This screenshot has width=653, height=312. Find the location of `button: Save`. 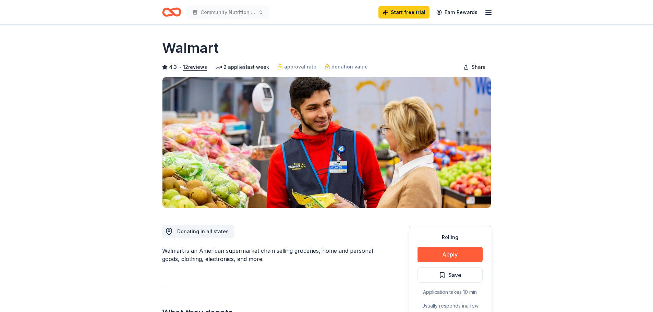

button: Save is located at coordinates (450, 275).